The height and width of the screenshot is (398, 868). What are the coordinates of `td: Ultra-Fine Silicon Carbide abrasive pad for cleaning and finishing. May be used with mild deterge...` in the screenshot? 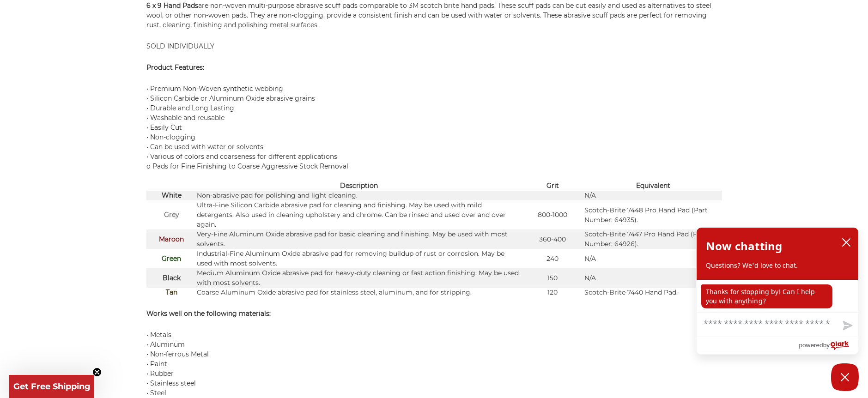 It's located at (358, 215).